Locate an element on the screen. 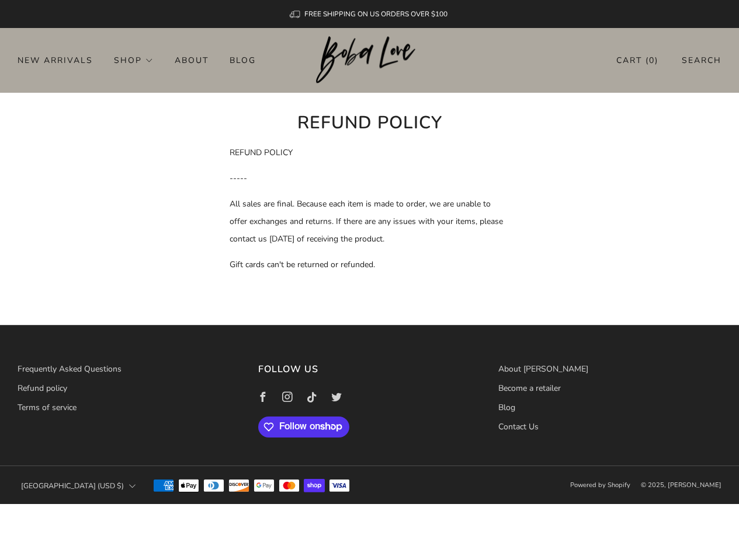 The height and width of the screenshot is (560, 739). a: About is located at coordinates (192, 60).